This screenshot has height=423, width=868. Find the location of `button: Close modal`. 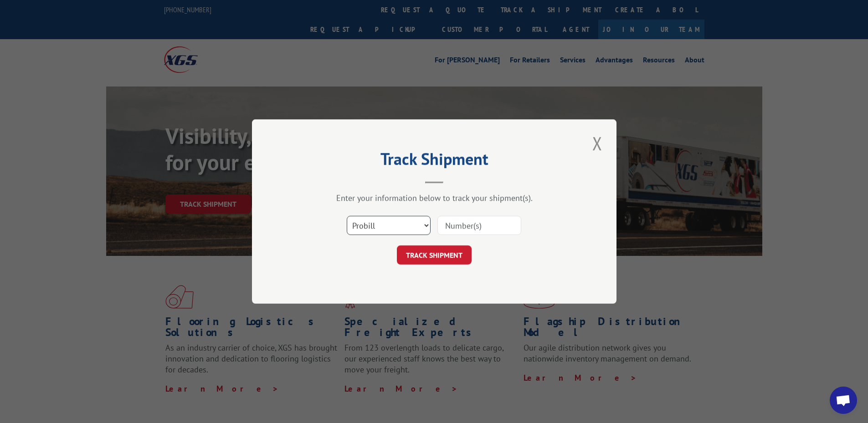

button: Close modal is located at coordinates (597, 143).